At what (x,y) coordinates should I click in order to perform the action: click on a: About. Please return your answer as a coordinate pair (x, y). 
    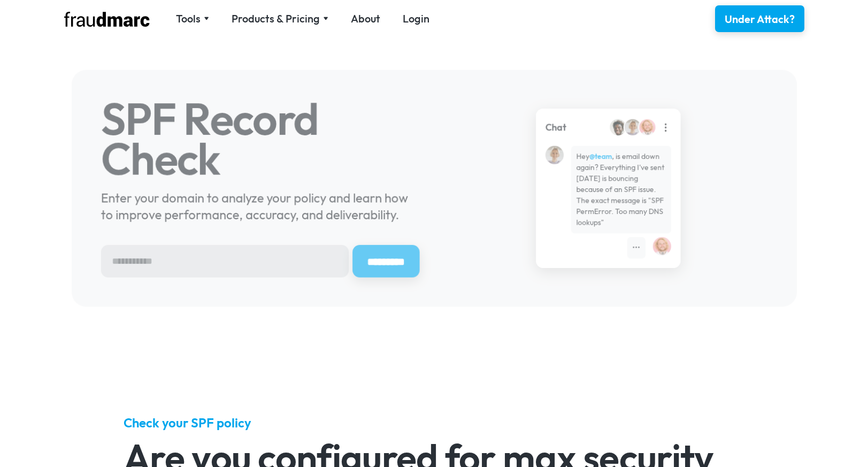
    Looking at the image, I should click on (366, 18).